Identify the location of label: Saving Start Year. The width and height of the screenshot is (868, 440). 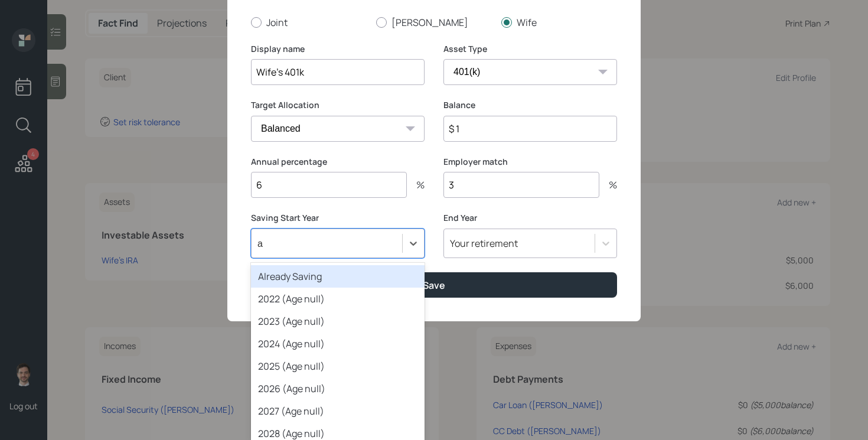
(337, 218).